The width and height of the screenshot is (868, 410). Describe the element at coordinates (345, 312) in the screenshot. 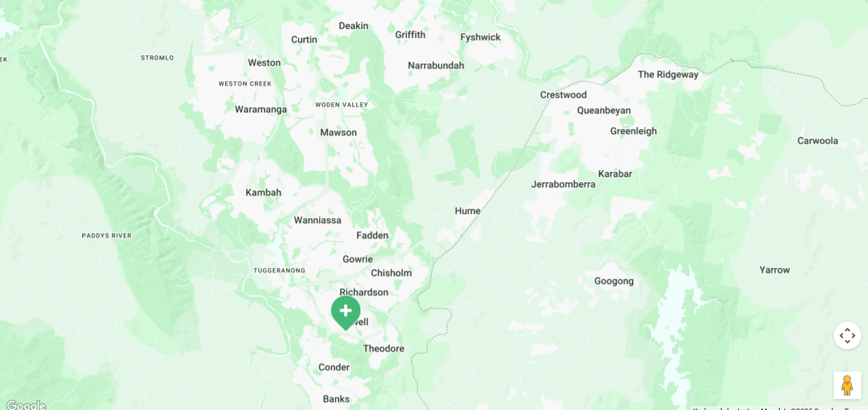

I see `div: Tuggeranong – All Creatures` at that location.